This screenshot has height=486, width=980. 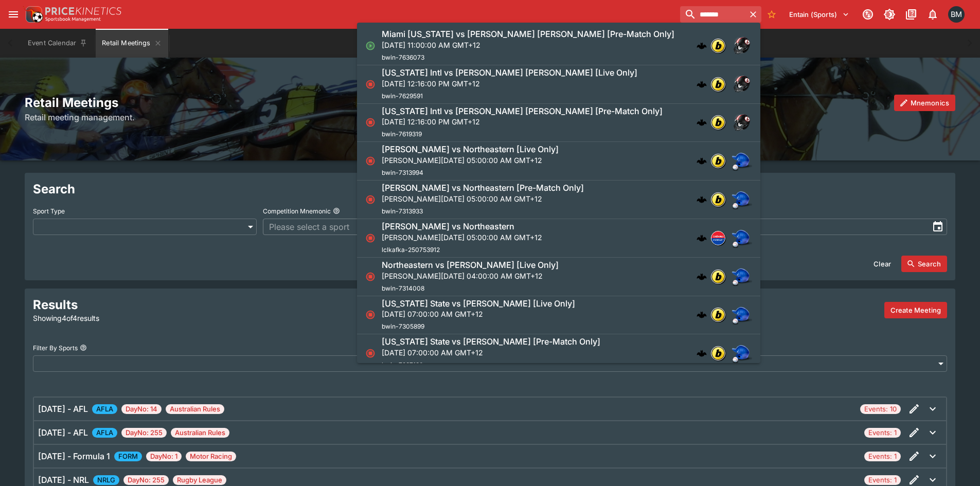 What do you see at coordinates (402, 327) in the screenshot?
I see `span: bwin-7305899` at bounding box center [402, 327].